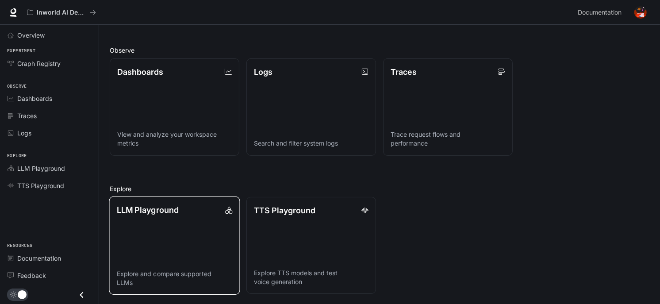 The image size is (660, 304). What do you see at coordinates (148, 210) in the screenshot?
I see `p: LLM Playground` at bounding box center [148, 210].